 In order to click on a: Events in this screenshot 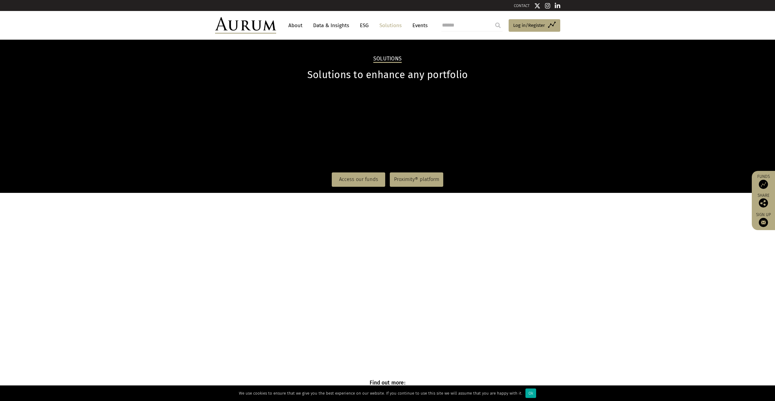, I will do `click(418, 25)`.